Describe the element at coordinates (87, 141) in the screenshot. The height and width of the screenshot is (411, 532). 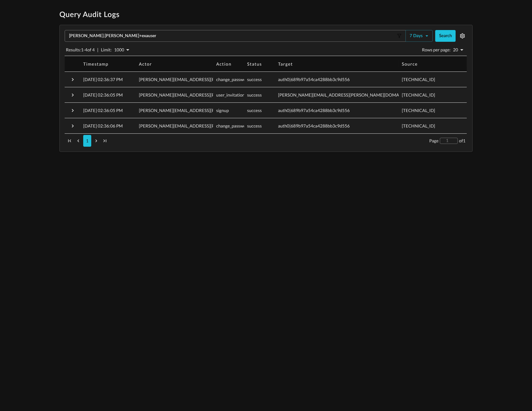
I see `p: 1` at that location.